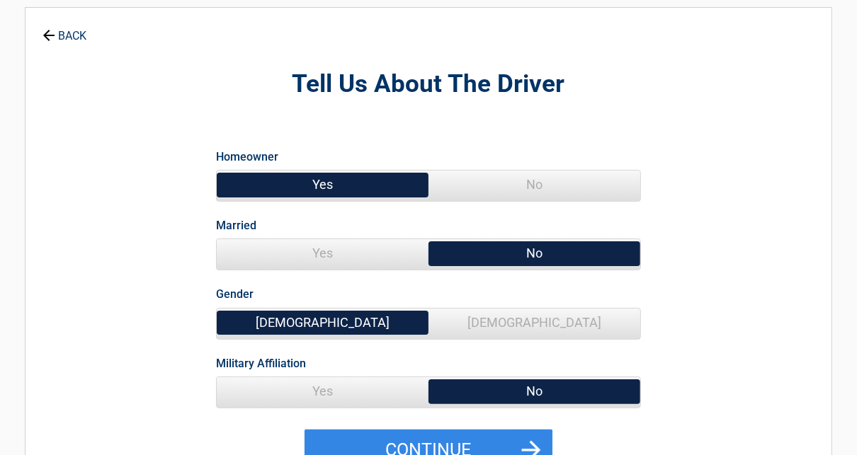 This screenshot has width=857, height=455. Describe the element at coordinates (428, 84) in the screenshot. I see `h2: Tell Us About The Driver` at that location.